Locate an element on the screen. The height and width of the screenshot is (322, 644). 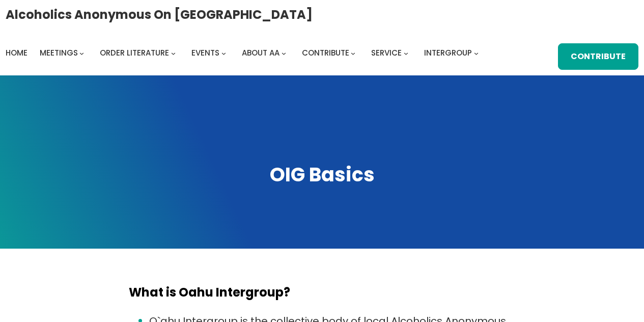
span: Home is located at coordinates (16, 53).